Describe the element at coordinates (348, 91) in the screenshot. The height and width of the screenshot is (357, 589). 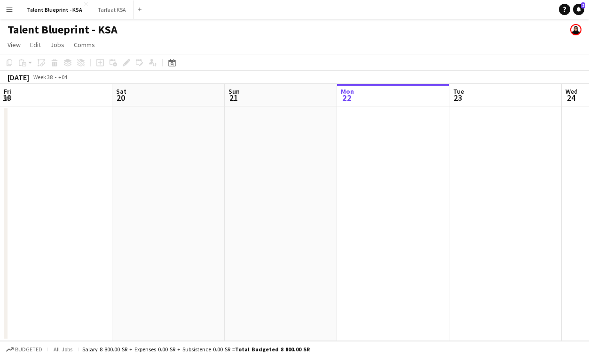
I see `span: Mon` at that location.